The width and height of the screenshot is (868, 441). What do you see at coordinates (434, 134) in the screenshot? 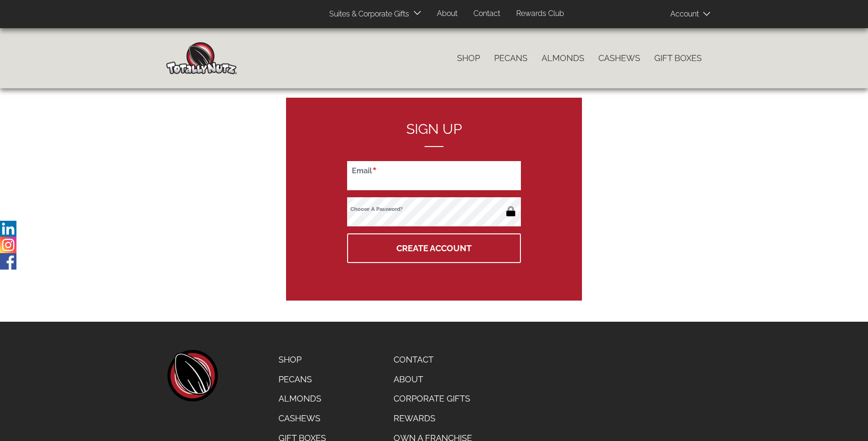
I see `h2: Sign up` at bounding box center [434, 134].